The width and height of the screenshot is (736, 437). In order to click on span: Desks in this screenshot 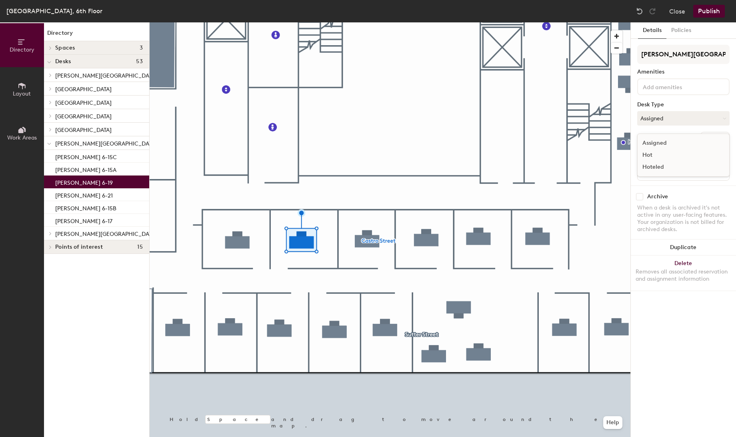, I will do `click(63, 62)`.